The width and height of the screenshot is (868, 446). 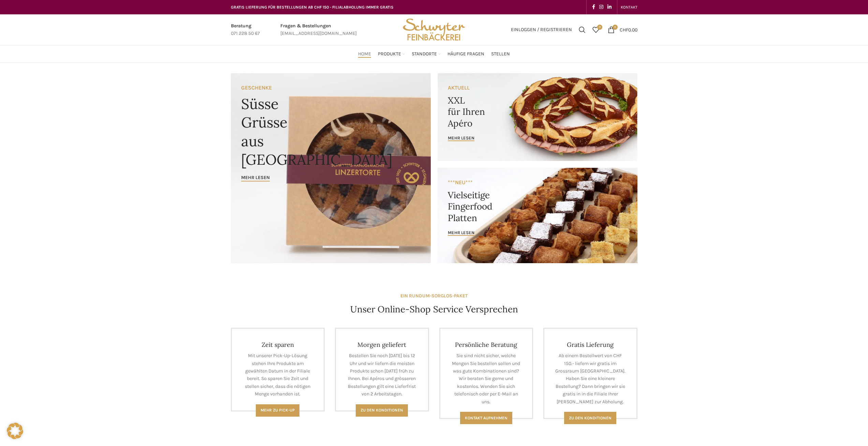 I want to click on div: Secondary navigation, so click(x=630, y=7).